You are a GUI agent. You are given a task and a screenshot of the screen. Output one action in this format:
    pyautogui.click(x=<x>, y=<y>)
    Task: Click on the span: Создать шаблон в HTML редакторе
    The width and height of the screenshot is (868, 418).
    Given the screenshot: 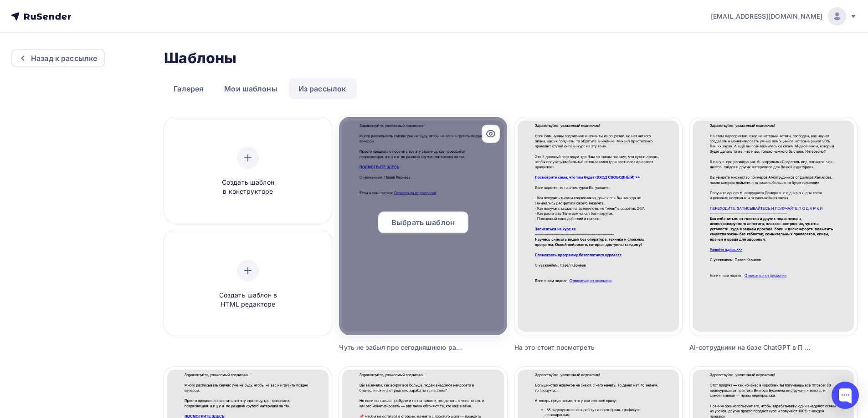 What is the action you would take?
    pyautogui.click(x=248, y=300)
    